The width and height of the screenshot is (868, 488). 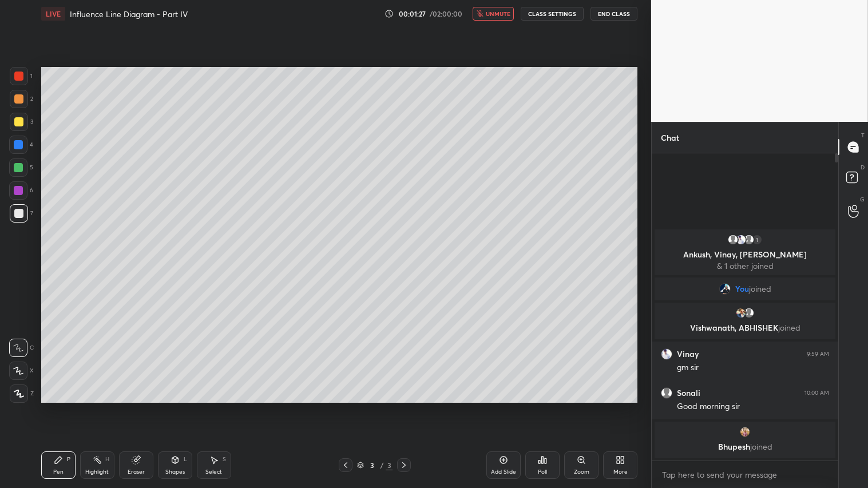 What do you see at coordinates (213, 472) in the screenshot?
I see `div: Select` at bounding box center [213, 472].